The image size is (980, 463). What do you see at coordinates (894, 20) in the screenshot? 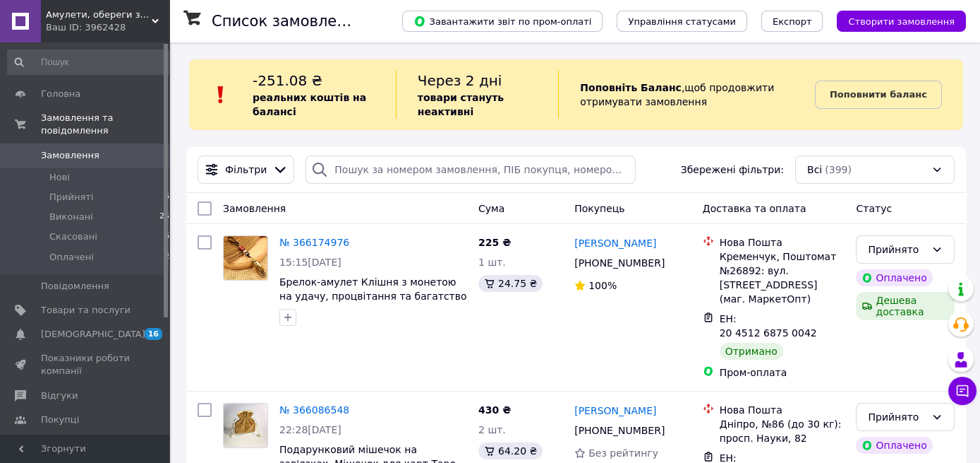
I see `a: Створити замовлення` at bounding box center [894, 20].